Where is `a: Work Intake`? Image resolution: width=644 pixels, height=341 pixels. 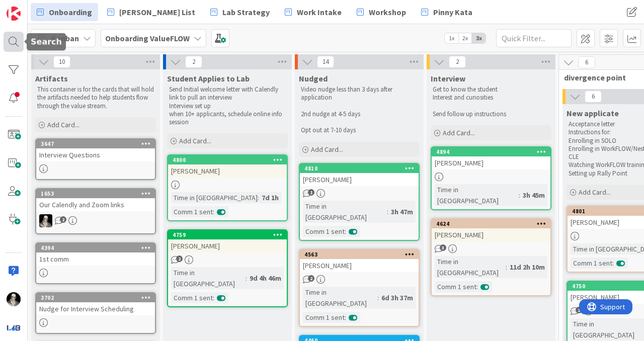
a: Work Intake is located at coordinates (313, 12).